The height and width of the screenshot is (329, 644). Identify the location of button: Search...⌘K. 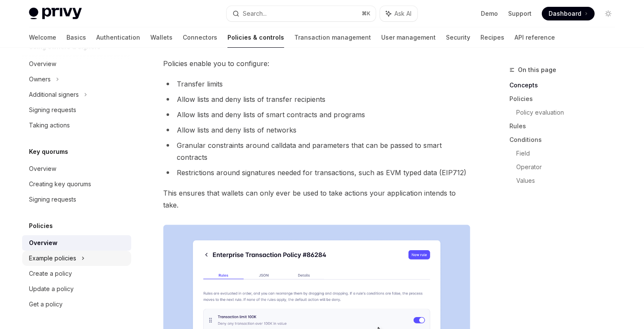
(301, 13).